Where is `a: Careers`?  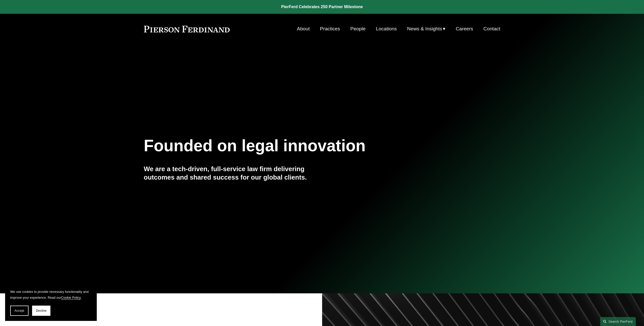 a: Careers is located at coordinates (465, 29).